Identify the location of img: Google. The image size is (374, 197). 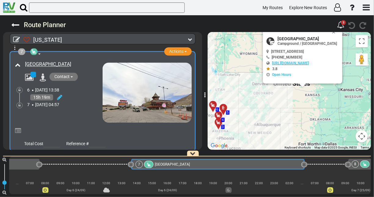
(219, 146).